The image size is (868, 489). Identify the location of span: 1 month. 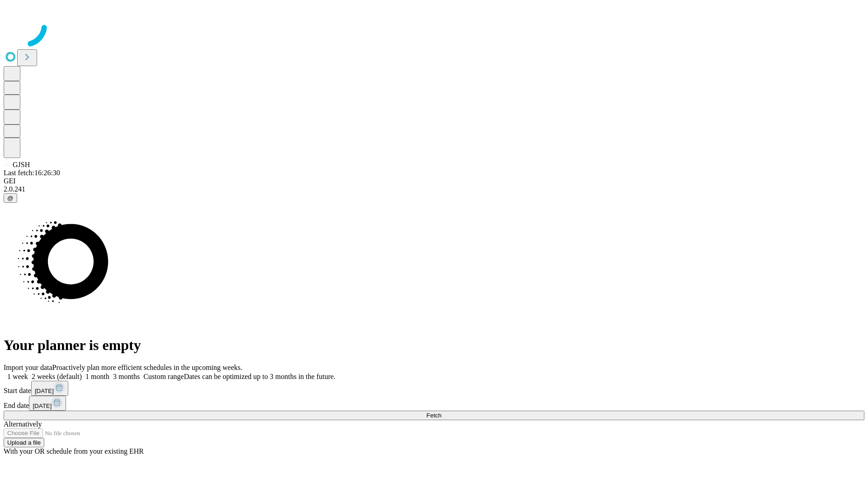
(97, 376).